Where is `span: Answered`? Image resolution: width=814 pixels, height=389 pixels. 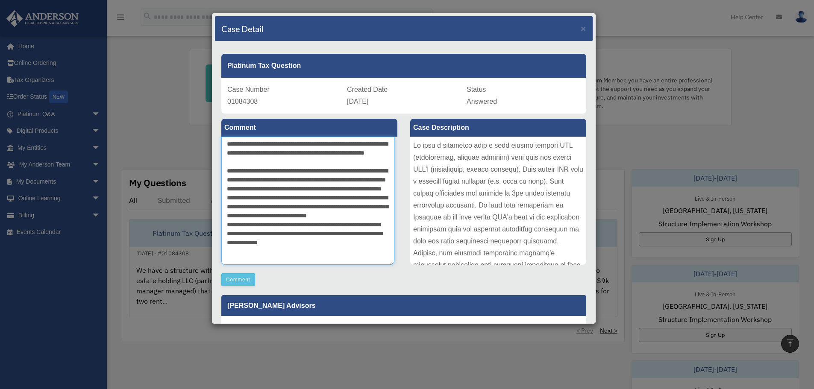
span: Answered is located at coordinates (482, 101).